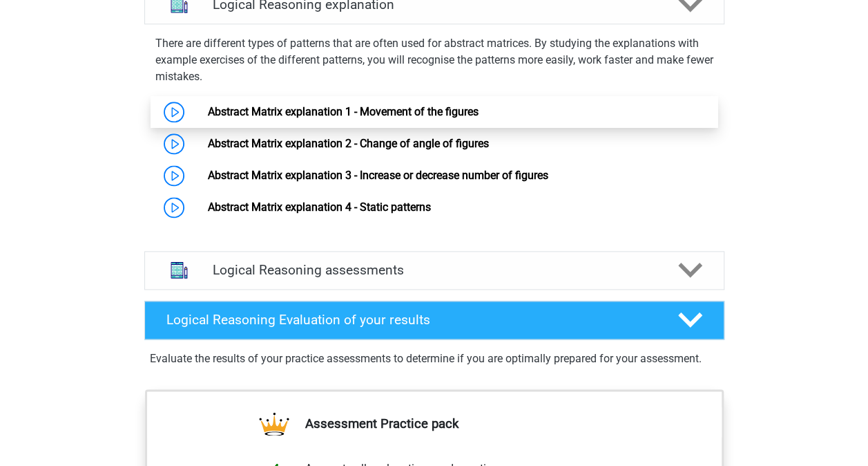 The height and width of the screenshot is (466, 868). What do you see at coordinates (434, 60) in the screenshot?
I see `p: There are different types of patterns that are often used for abstract matrices. By studying the ...` at bounding box center [434, 60].